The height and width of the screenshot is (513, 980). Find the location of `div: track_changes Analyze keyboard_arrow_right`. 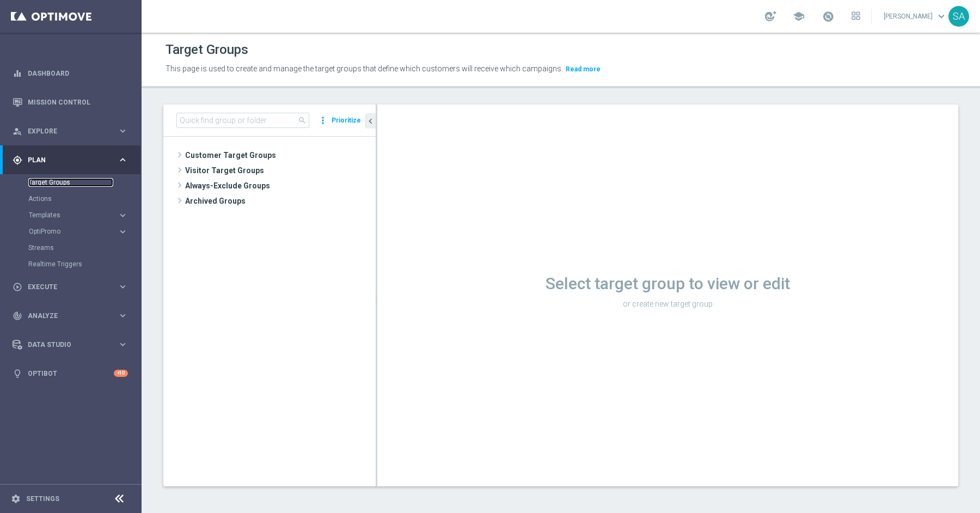

div: track_changes Analyze keyboard_arrow_right is located at coordinates (71, 316).